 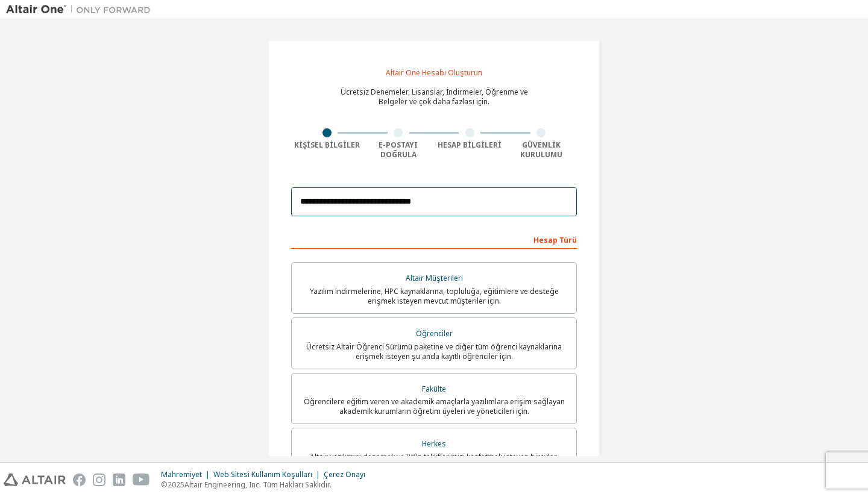 What do you see at coordinates (541, 150) in the screenshot?
I see `font: Güvenlik Kurulumu` at bounding box center [541, 150].